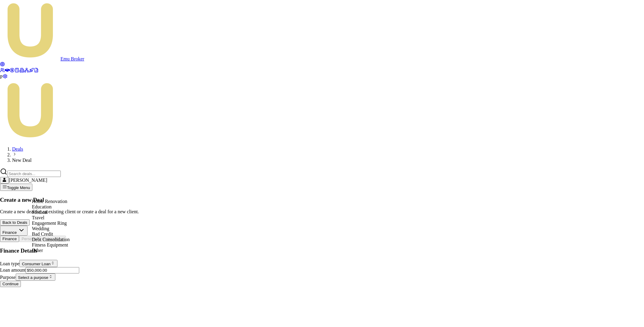  I want to click on span: Education, so click(42, 207).